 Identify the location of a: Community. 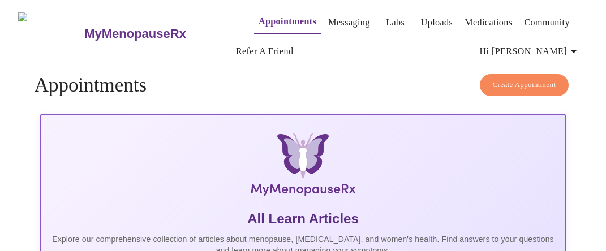
(547, 23).